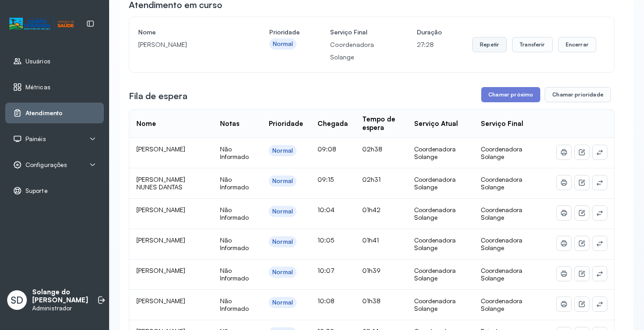  Describe the element at coordinates (38, 61) in the screenshot. I see `span: Usuários` at that location.